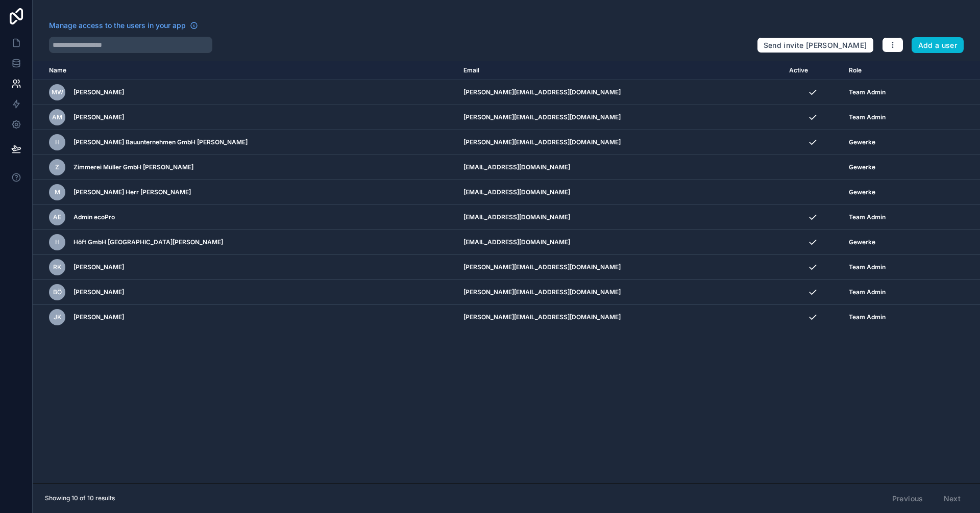  Describe the element at coordinates (124, 26) in the screenshot. I see `a: Manage access to the users in your app` at that location.